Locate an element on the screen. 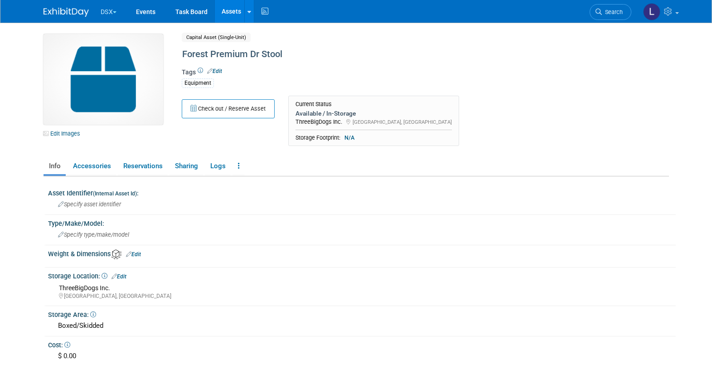  a: Edit Images is located at coordinates (63, 133).